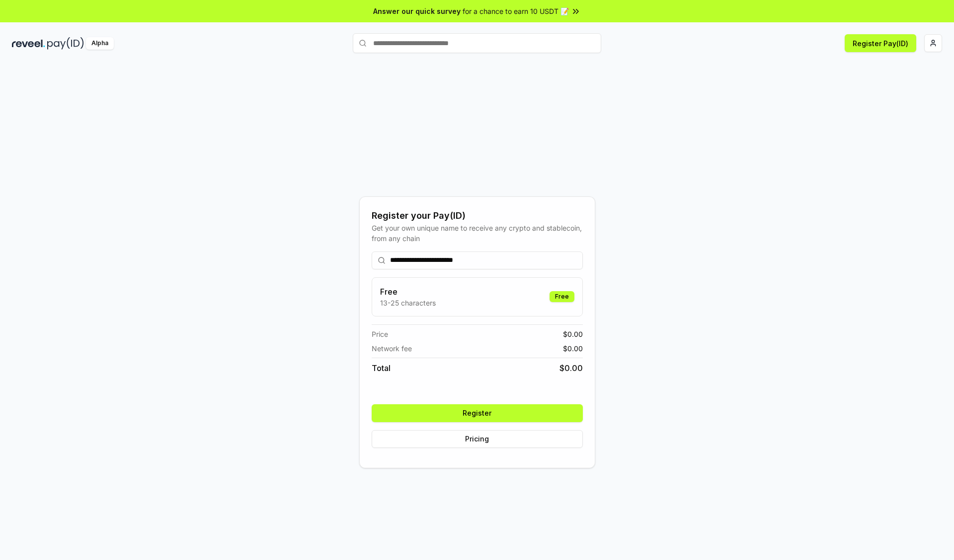 The height and width of the screenshot is (560, 954). What do you see at coordinates (477, 413) in the screenshot?
I see `button: Register` at bounding box center [477, 413].